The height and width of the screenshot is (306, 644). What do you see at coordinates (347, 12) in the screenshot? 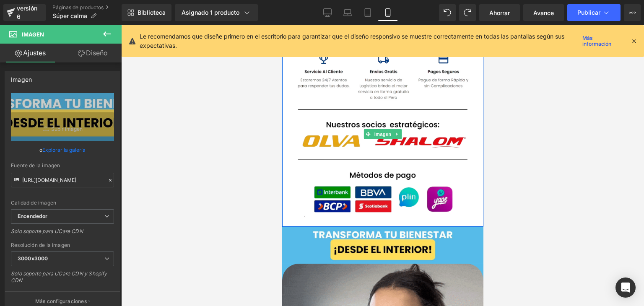
I see `a: Computadora portátil` at bounding box center [347, 12].